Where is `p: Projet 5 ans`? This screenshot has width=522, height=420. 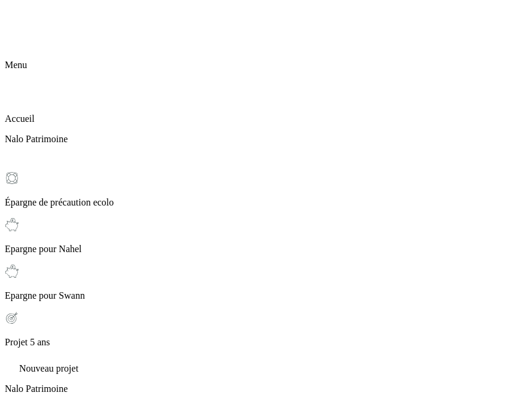
p: Projet 5 ans is located at coordinates (261, 342).